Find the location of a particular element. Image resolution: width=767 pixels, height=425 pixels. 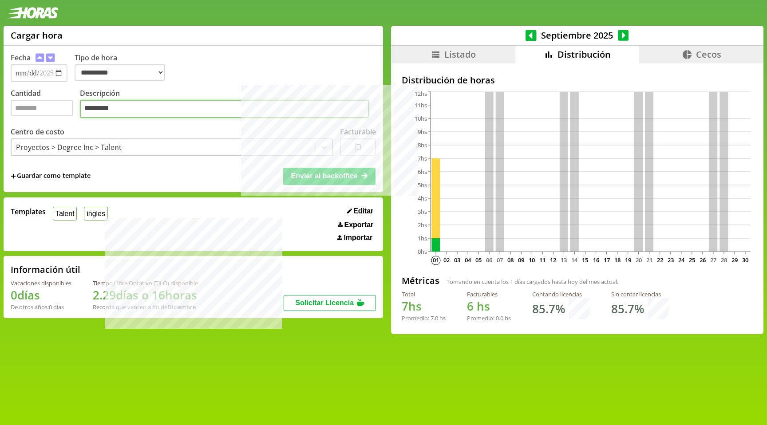

text: 10 is located at coordinates (532, 260).